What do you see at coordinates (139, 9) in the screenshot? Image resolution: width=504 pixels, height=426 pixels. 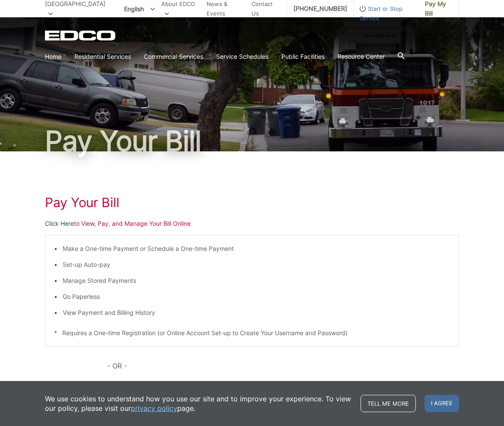 I see `span: English` at bounding box center [139, 9].